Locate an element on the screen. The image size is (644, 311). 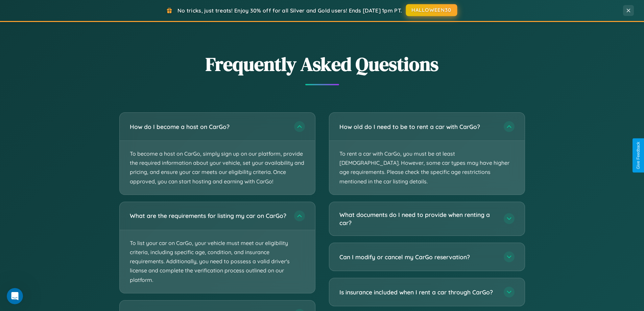
h3: What are the requirements for listing my car on CarGo? is located at coordinates (209, 215).